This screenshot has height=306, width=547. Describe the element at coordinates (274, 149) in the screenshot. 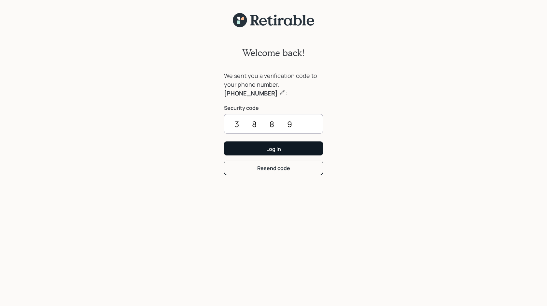

I see `div: Log In` at that location.